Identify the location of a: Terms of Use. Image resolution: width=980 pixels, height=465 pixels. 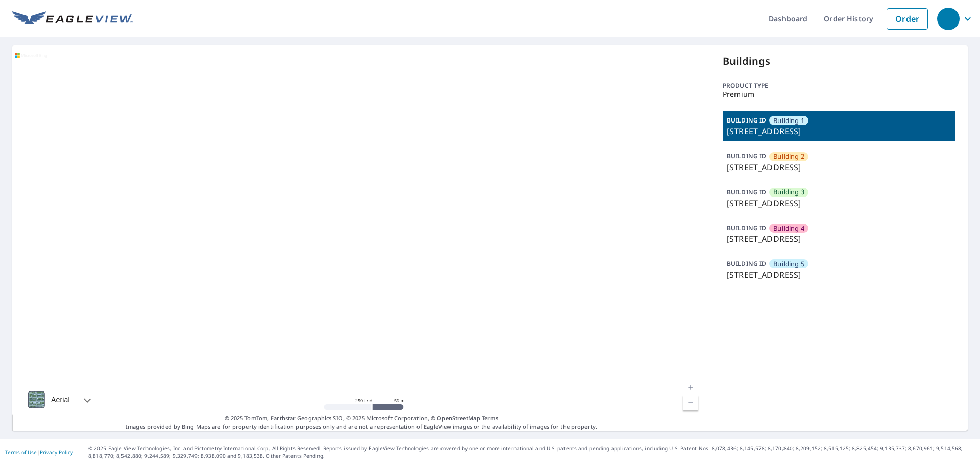
(21, 453).